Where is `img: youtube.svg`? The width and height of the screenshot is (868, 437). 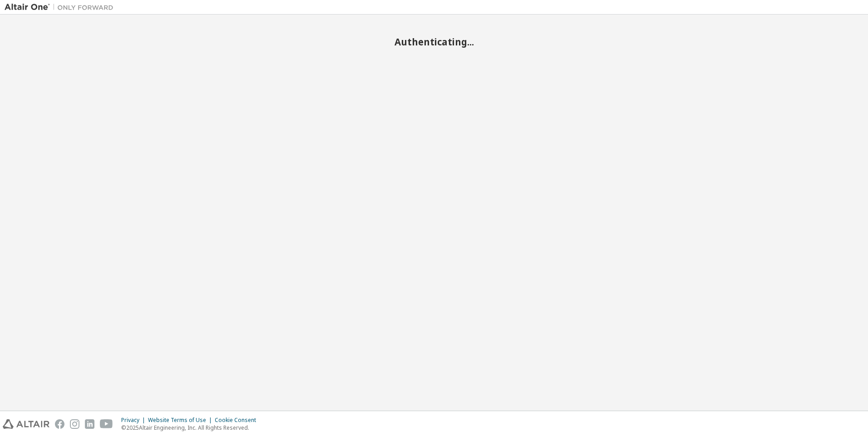
img: youtube.svg is located at coordinates (106, 424).